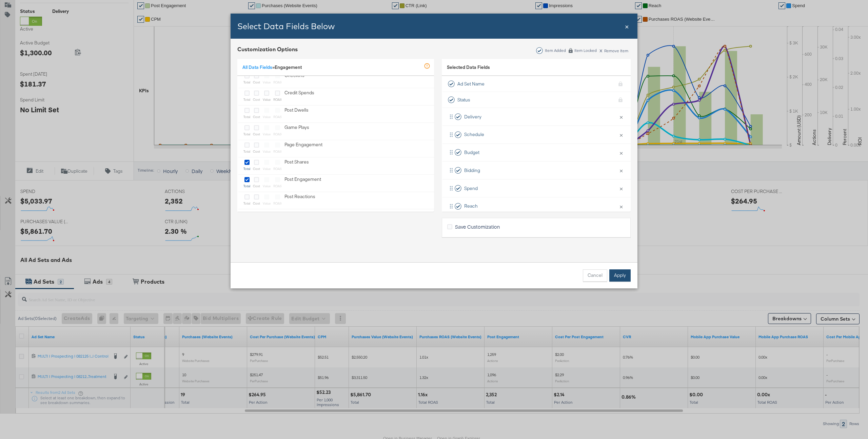 The image size is (868, 439). What do you see at coordinates (434, 151) in the screenshot?
I see `div: Bulk Add Locations Modal` at bounding box center [434, 151].